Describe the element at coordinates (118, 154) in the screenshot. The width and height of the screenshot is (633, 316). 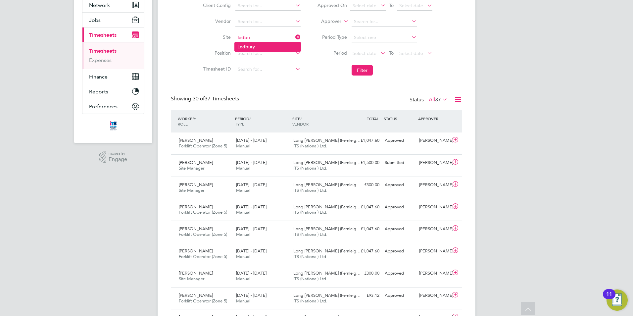
I see `span: Powered by` at that location.